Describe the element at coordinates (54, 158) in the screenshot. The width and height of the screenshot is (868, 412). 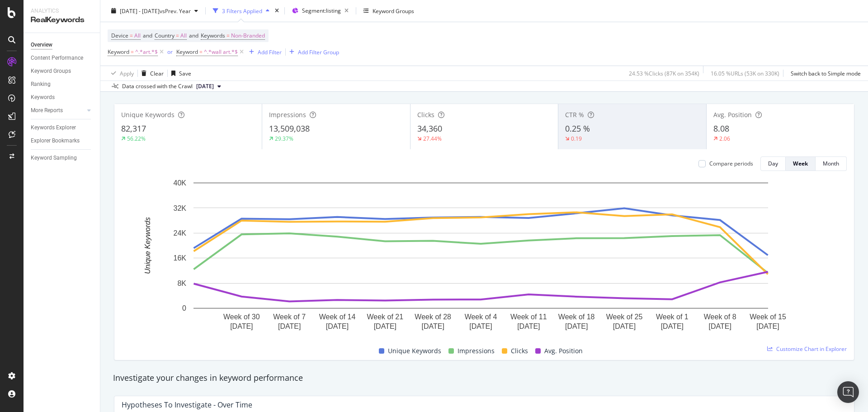
I see `div: Keyword Sampling` at that location.